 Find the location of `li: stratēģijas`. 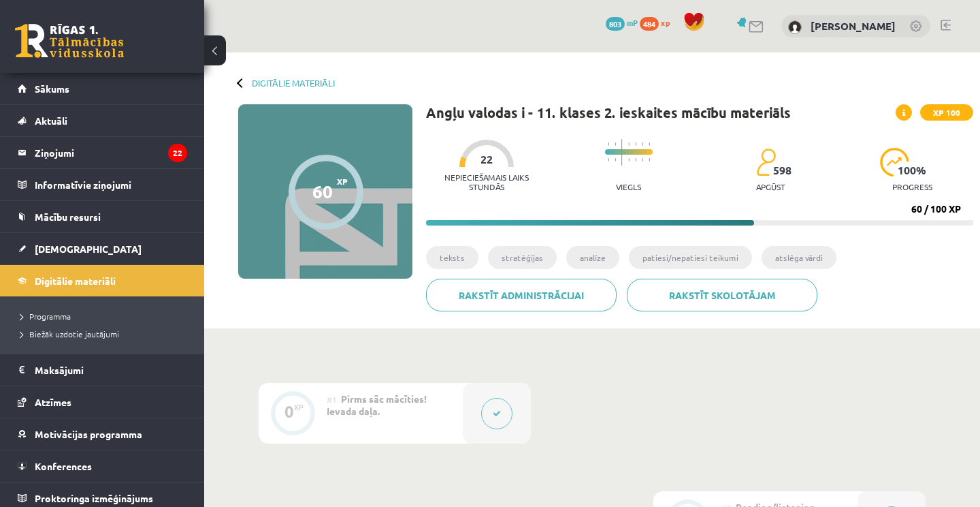

li: stratēģijas is located at coordinates (522, 257).